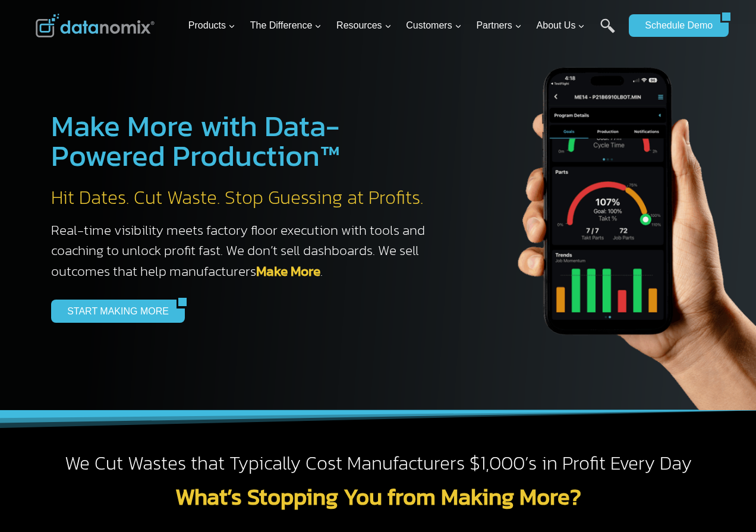 This screenshot has width=756, height=532. Describe the element at coordinates (212, 25) in the screenshot. I see `span: Products` at that location.